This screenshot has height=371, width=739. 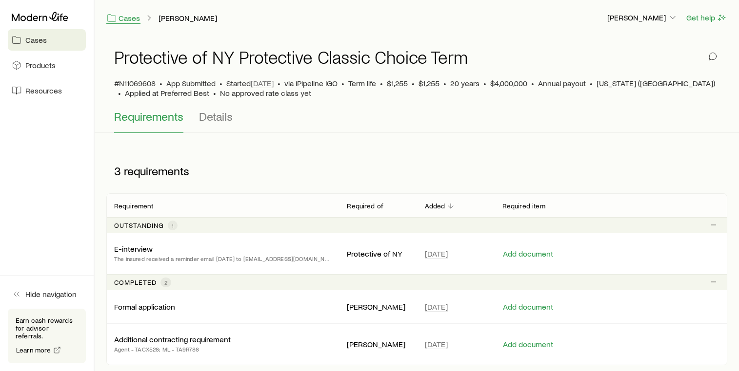 What do you see at coordinates (172, 340) in the screenshot?
I see `p: Additional contracting requirement` at bounding box center [172, 340].